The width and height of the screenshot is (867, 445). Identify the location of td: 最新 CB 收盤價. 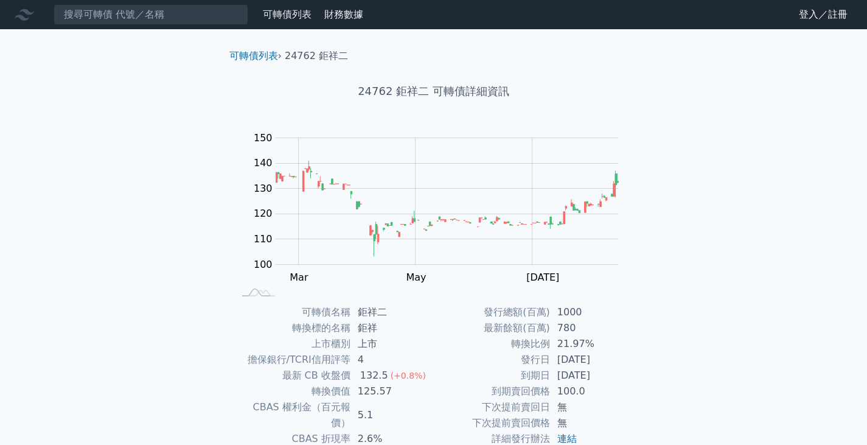
(292, 375).